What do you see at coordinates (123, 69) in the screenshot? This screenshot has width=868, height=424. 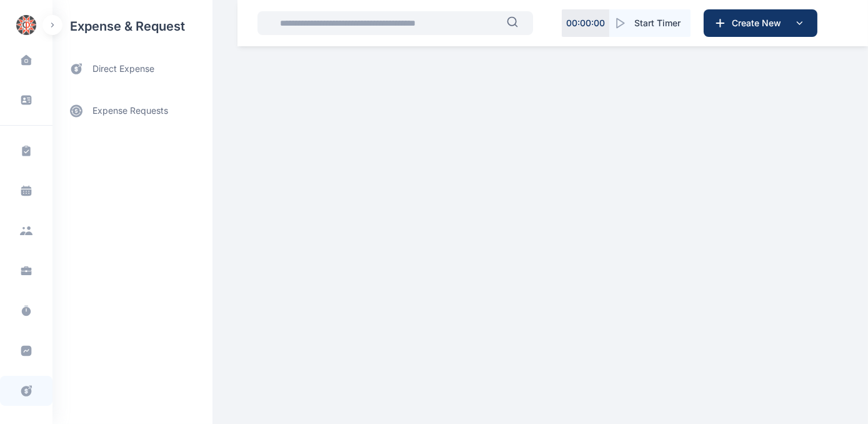 I see `span: direct expense` at bounding box center [123, 69].